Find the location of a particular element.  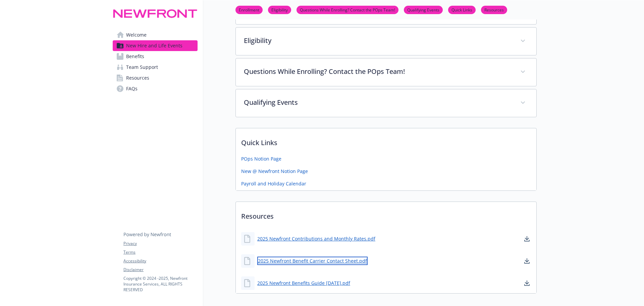

p: Eligibility is located at coordinates (378, 41).